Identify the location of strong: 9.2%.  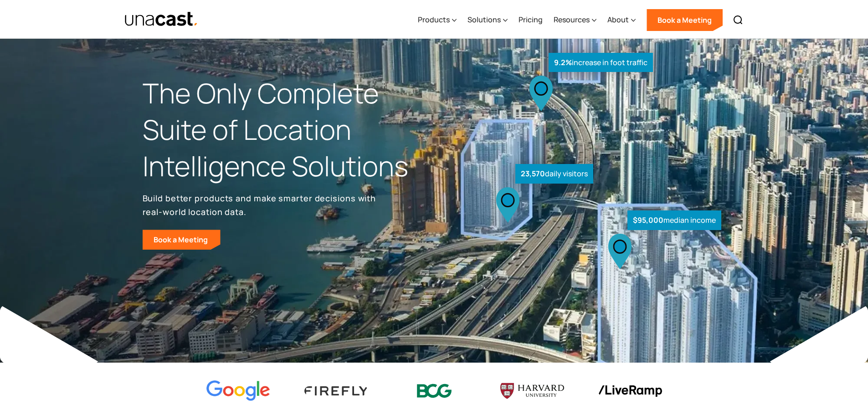
(563, 63).